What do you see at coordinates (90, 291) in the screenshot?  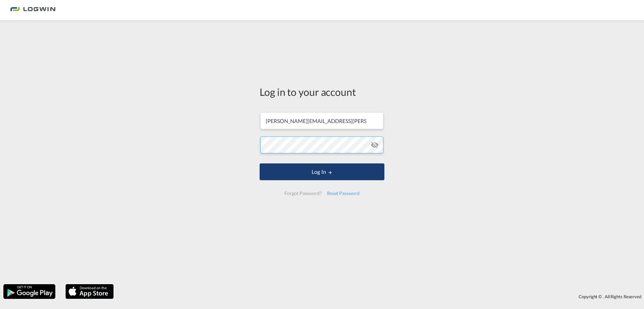 I see `img: apple.png` at bounding box center [90, 291].